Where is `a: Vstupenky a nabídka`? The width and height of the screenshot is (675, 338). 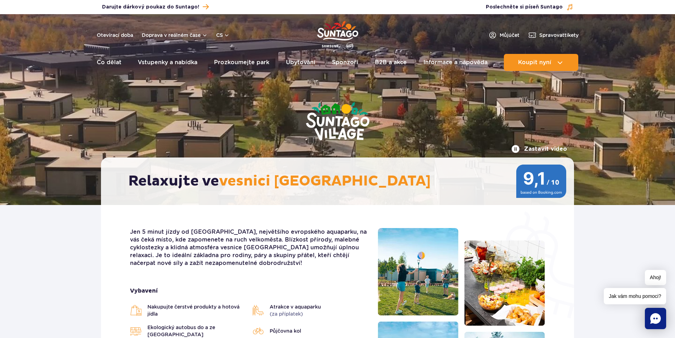
a: Vstupenky a nabídka is located at coordinates (168, 62).